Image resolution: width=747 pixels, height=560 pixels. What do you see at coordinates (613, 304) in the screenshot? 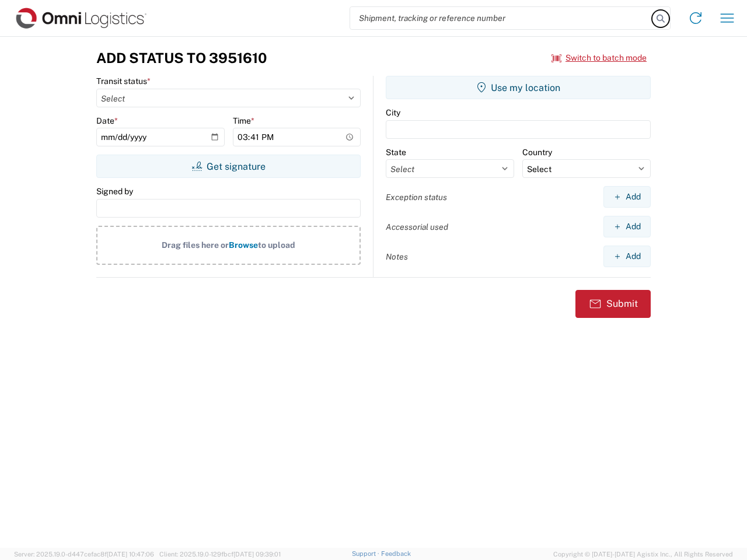
I see `button: Submit` at bounding box center [613, 304].